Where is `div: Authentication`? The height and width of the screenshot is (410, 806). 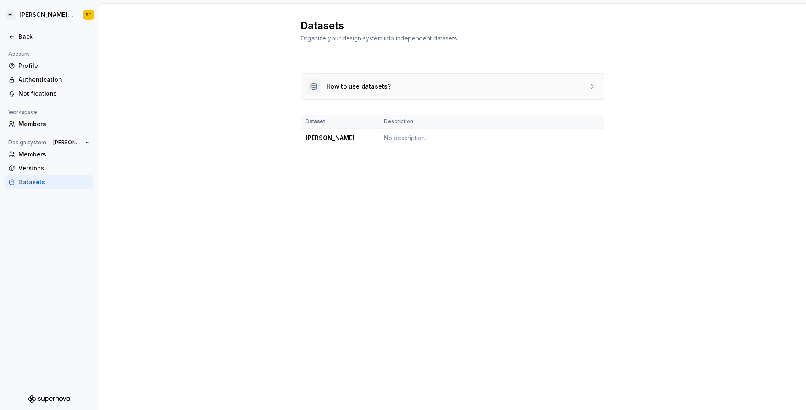 div: Authentication is located at coordinates (54, 80).